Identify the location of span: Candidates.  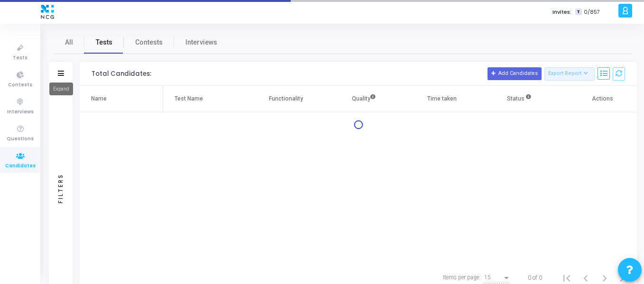
(21, 166).